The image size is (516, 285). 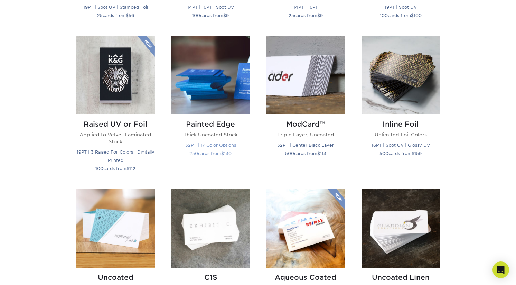 What do you see at coordinates (210, 75) in the screenshot?
I see `img: Painted Edge Business Cards` at bounding box center [210, 75].